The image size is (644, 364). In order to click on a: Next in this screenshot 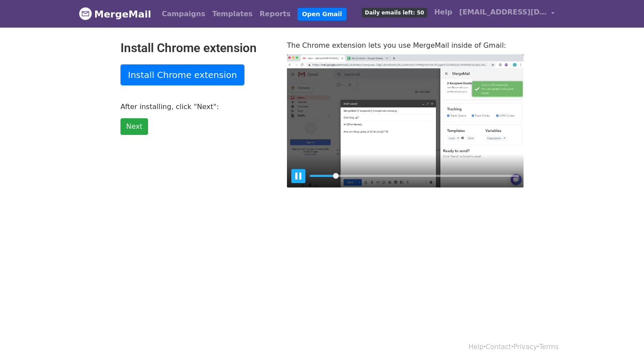, I will do `click(134, 127)`.